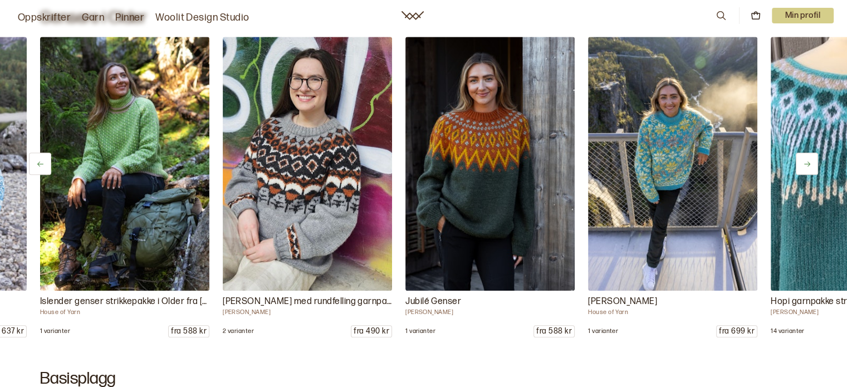 This screenshot has height=387, width=847. Describe the element at coordinates (490, 164) in the screenshot. I see `img: Dale Garn DG 489 - 05 Vi har oppskrift og garnpakke til Jubilé Genser fra House of Yarn. Genseren...` at that location.